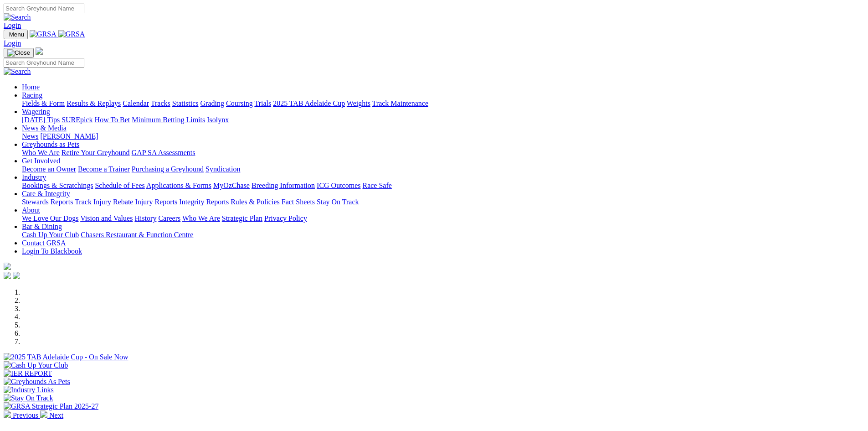  I want to click on a: Isolynx, so click(218, 120).